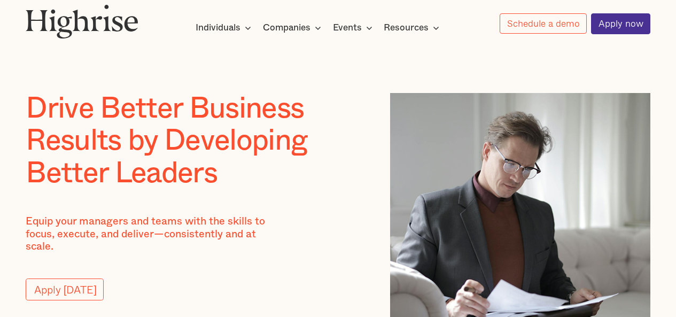  Describe the element at coordinates (82, 21) in the screenshot. I see `img: Highrise logo` at that location.